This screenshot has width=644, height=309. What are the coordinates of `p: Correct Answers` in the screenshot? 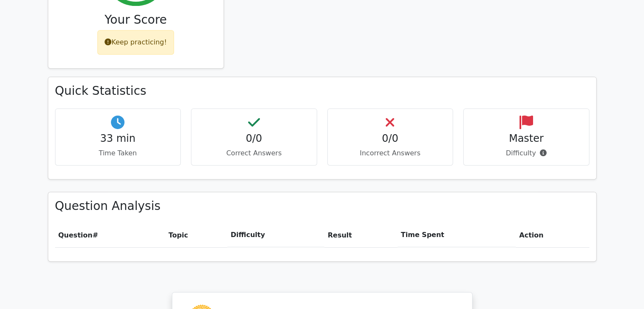 It's located at (254, 153).